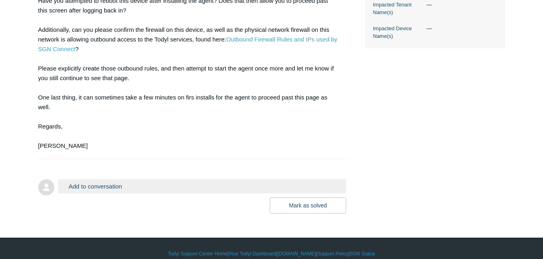 The image size is (543, 259). Describe the element at coordinates (333, 254) in the screenshot. I see `a: Support Policy` at that location.